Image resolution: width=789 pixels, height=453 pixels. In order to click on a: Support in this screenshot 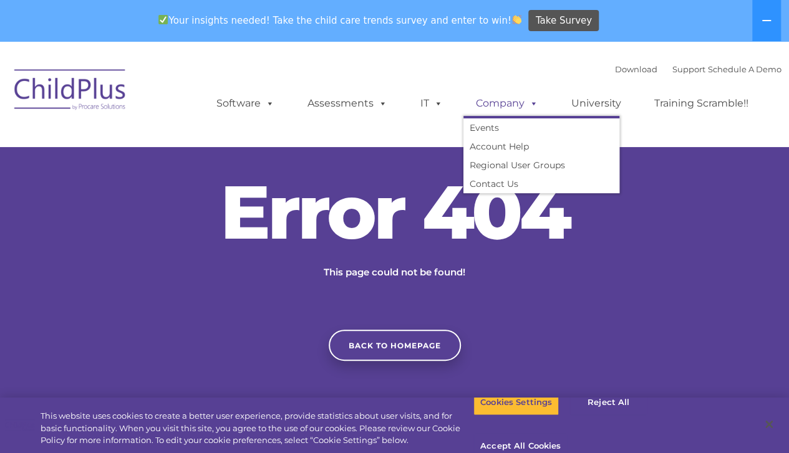, I will do `click(688, 69)`.